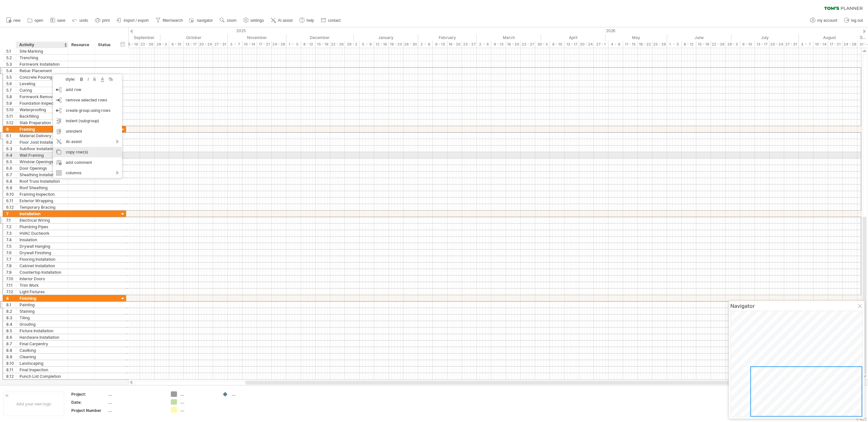 The image size is (868, 422). What do you see at coordinates (81, 20) in the screenshot?
I see `a: undo` at bounding box center [81, 20].